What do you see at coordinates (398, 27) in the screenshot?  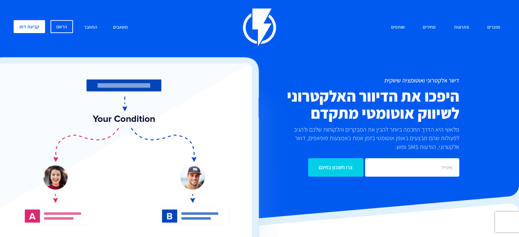 I see `a: שותפים` at bounding box center [398, 27].